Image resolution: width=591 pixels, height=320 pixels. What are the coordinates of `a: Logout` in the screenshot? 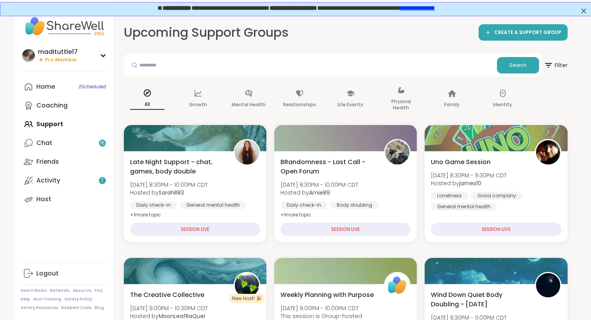 It's located at (64, 273).